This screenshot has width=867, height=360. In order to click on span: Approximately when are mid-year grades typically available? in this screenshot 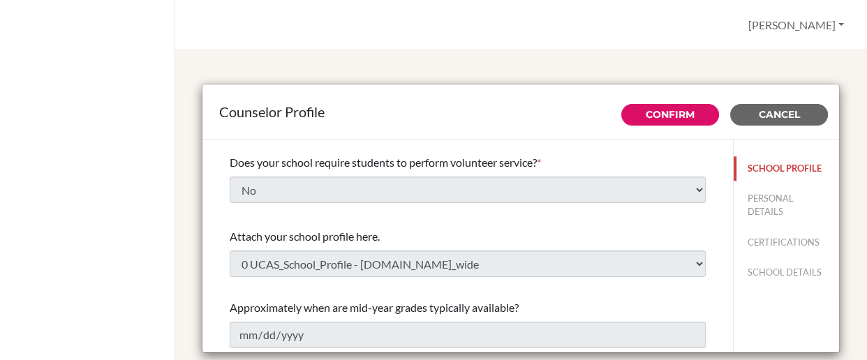, I will do `click(374, 307)`.